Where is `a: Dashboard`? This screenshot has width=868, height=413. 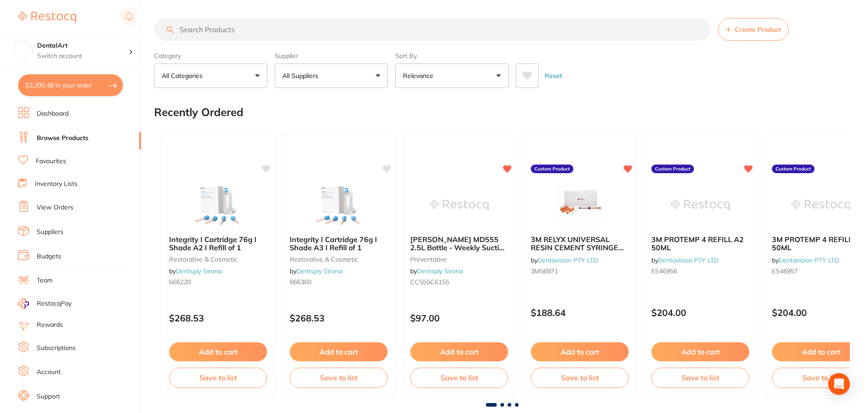 a: Dashboard is located at coordinates (53, 114).